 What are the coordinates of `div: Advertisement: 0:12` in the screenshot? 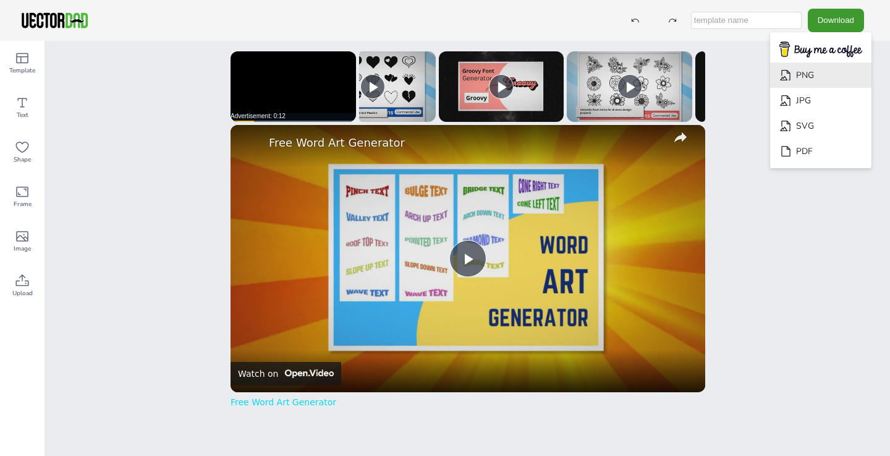 It's located at (293, 116).